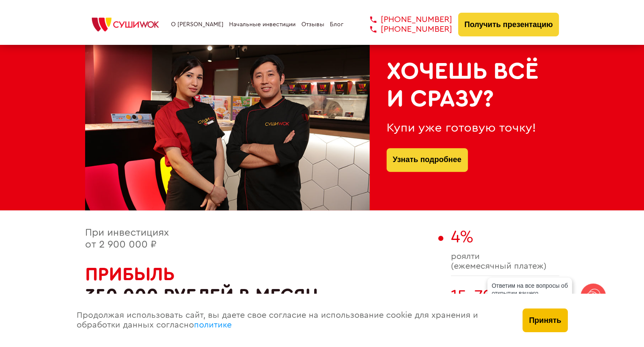 The height and width of the screenshot is (347, 644). What do you see at coordinates (509, 24) in the screenshot?
I see `button: Получить презентацию` at bounding box center [509, 24].